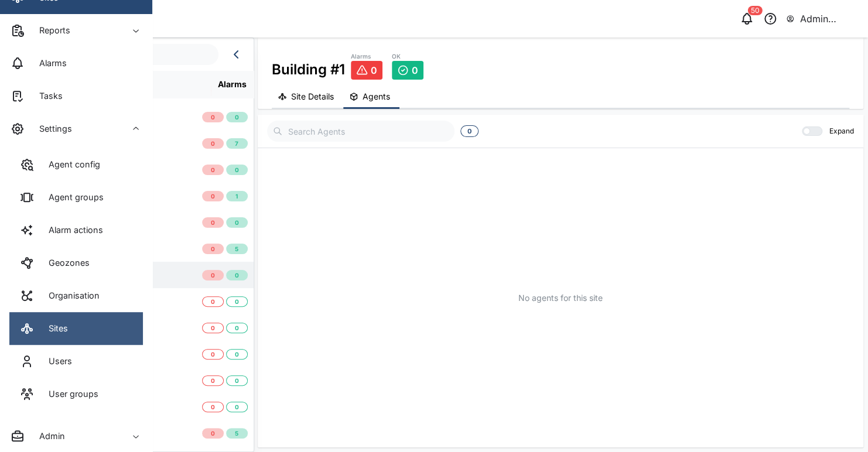 The image size is (868, 452). What do you see at coordinates (51, 30) in the screenshot?
I see `div: Reports` at bounding box center [51, 30].